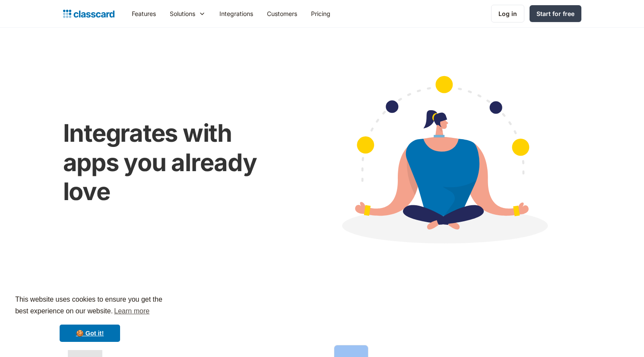 The height and width of the screenshot is (357, 644). What do you see at coordinates (144, 13) in the screenshot?
I see `a: Features` at bounding box center [144, 13].